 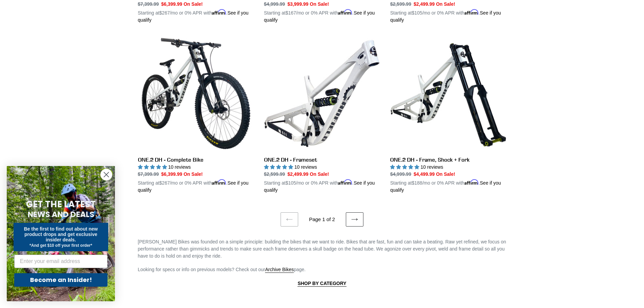 What do you see at coordinates (279, 270) in the screenshot?
I see `a: Archive Bikes` at bounding box center [279, 270].